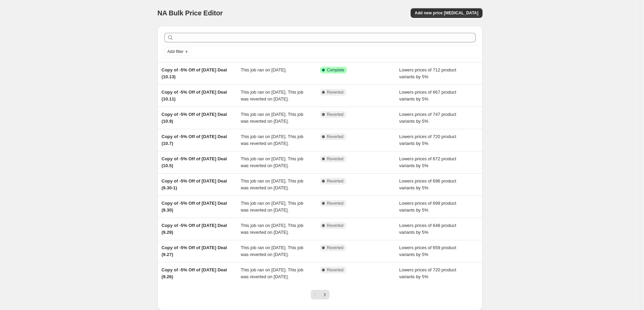 This screenshot has width=644, height=310. Describe the element at coordinates (428, 184) in the screenshot. I see `span: Lowers prices of 696 product variants by 5%` at that location.